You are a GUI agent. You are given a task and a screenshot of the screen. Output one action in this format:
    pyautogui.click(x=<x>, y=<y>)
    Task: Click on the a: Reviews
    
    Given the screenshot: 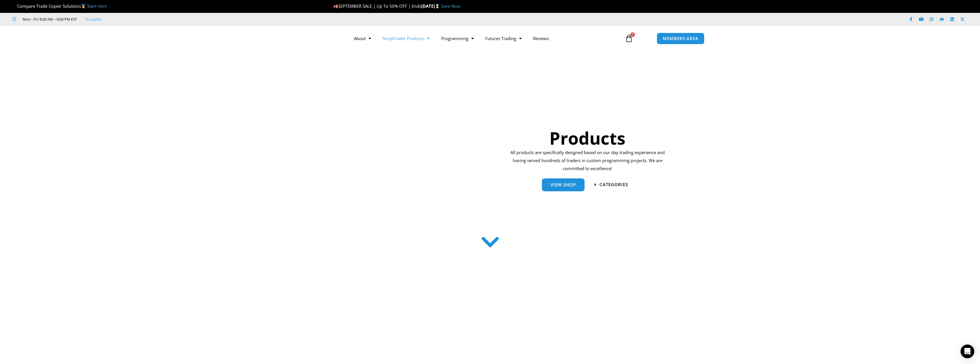 What is the action you would take?
    pyautogui.click(x=541, y=38)
    